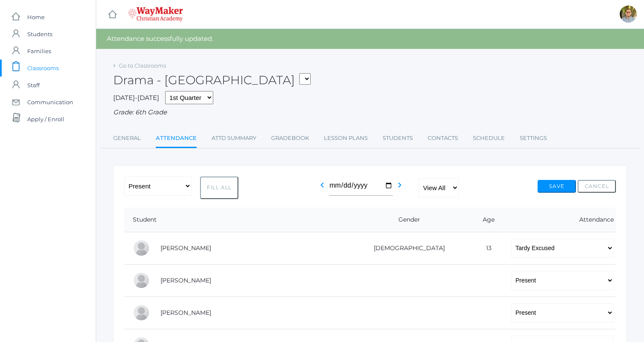  I want to click on a: chevron_left, so click(322, 188).